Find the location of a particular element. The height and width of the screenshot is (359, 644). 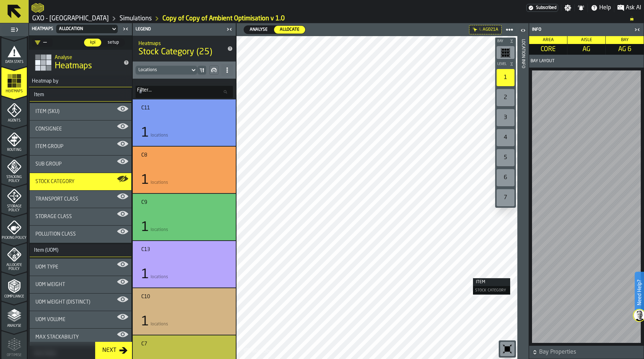

div: stat-Storage Class is located at coordinates (81, 217).